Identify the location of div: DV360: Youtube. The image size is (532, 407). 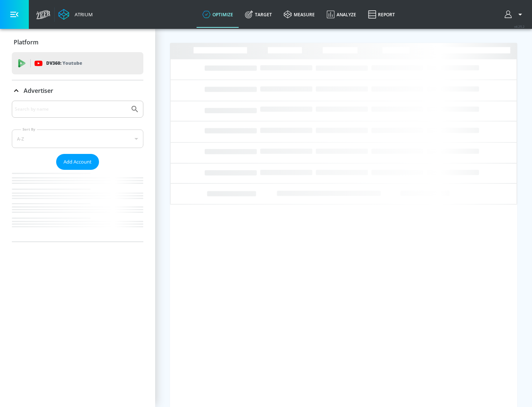
(78, 63).